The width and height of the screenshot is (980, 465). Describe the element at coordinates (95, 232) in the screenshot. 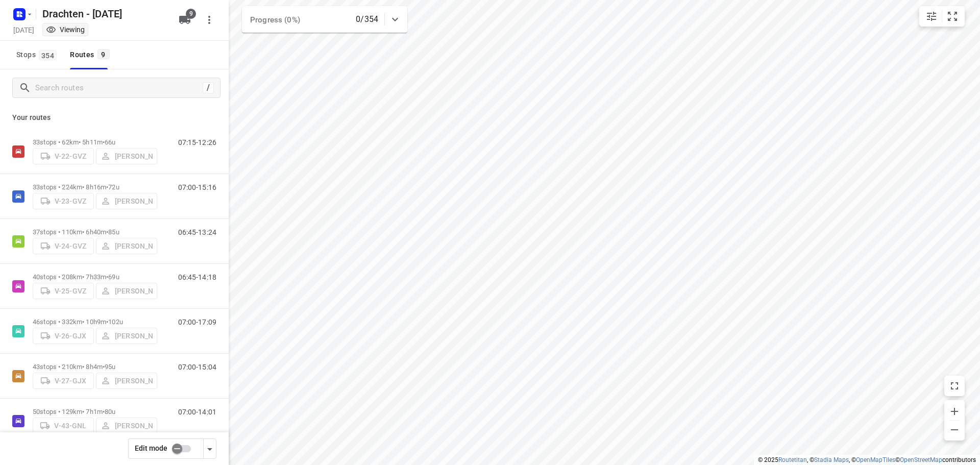

I see `p: 37 stops • 110km • 6h40m` at that location.